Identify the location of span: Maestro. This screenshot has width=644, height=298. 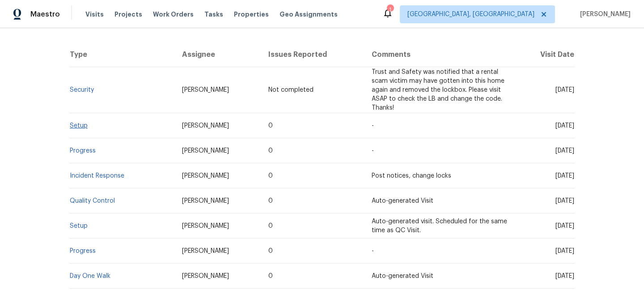
(45, 14).